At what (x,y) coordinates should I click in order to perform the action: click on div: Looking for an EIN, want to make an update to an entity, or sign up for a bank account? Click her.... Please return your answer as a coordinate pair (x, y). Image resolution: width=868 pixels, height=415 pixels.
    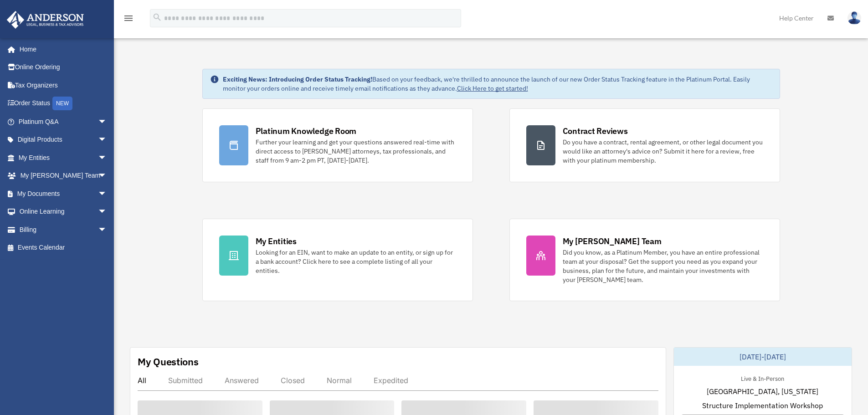
    Looking at the image, I should click on (356, 261).